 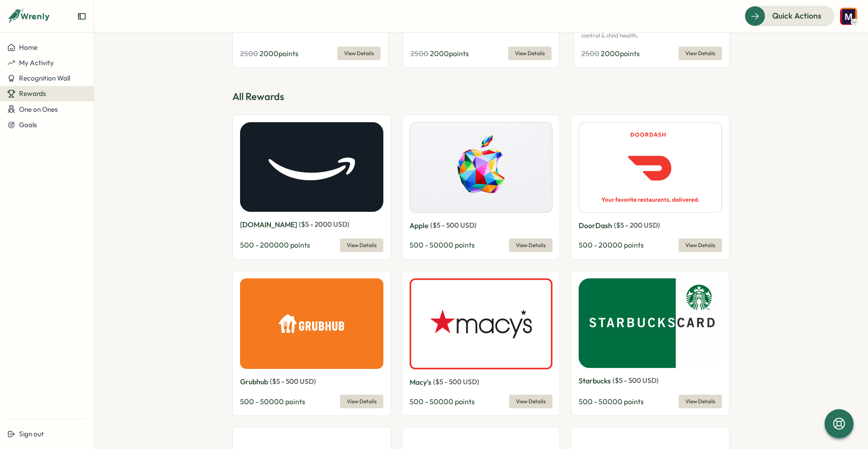 What do you see at coordinates (82, 17) in the screenshot?
I see `button: Expand sidebar` at bounding box center [82, 17].